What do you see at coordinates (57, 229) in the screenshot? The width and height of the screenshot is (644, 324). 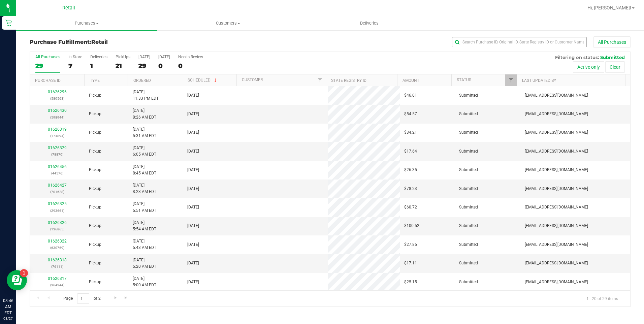 I see `p: (136865)` at bounding box center [57, 229].